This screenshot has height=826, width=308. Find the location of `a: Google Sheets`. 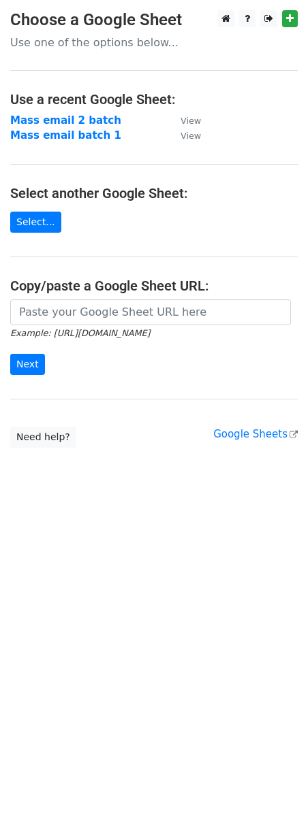

a: Google Sheets is located at coordinates (255, 434).